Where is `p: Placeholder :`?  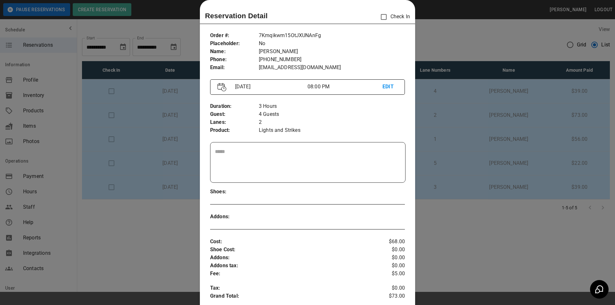 p: Placeholder : is located at coordinates (235, 44).